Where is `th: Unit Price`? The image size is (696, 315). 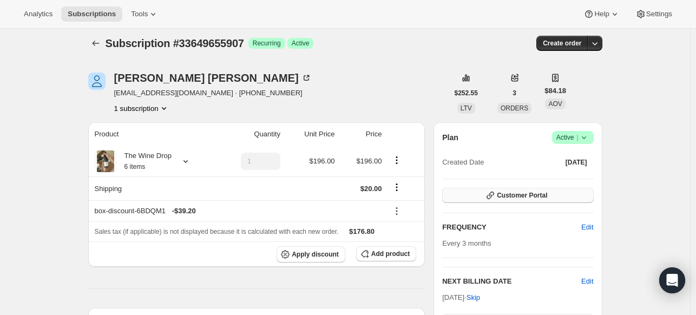 th: Unit Price is located at coordinates (311, 134).